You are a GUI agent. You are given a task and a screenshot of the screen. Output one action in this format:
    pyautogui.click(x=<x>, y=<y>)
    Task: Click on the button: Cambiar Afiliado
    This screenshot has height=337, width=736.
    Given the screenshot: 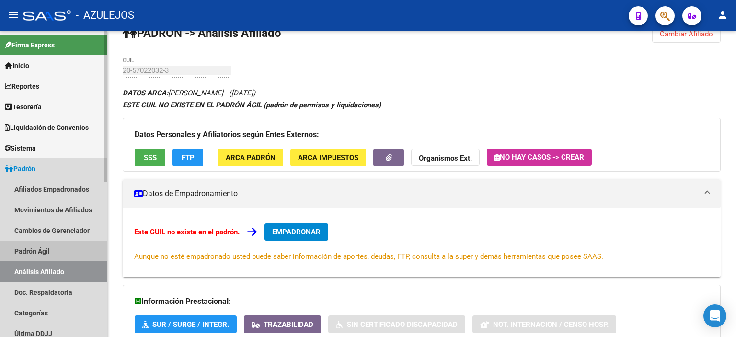 What is the action you would take?
    pyautogui.click(x=687, y=34)
    